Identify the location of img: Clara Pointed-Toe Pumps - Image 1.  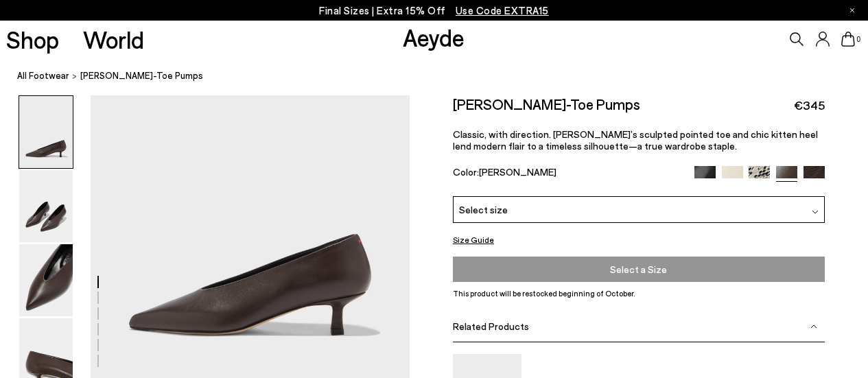
(46, 132).